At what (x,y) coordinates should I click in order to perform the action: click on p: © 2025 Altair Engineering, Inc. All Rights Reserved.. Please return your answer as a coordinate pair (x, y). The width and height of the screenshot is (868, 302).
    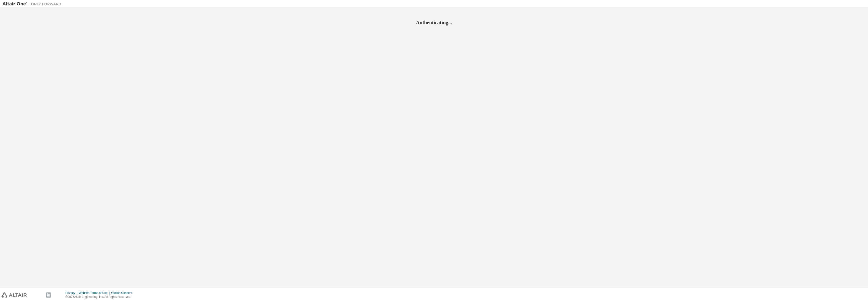
    Looking at the image, I should click on (100, 297).